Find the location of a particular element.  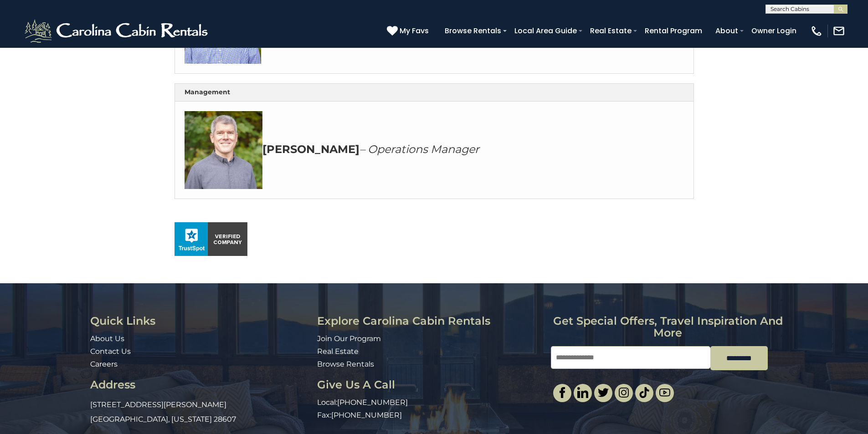

img: tiktok.svg is located at coordinates (644, 393).